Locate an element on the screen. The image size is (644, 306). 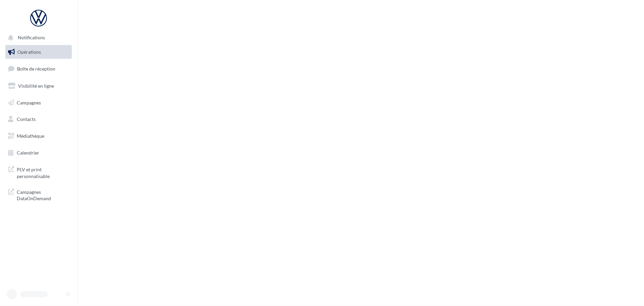
a: Visibilité en ligne is located at coordinates (38, 86).